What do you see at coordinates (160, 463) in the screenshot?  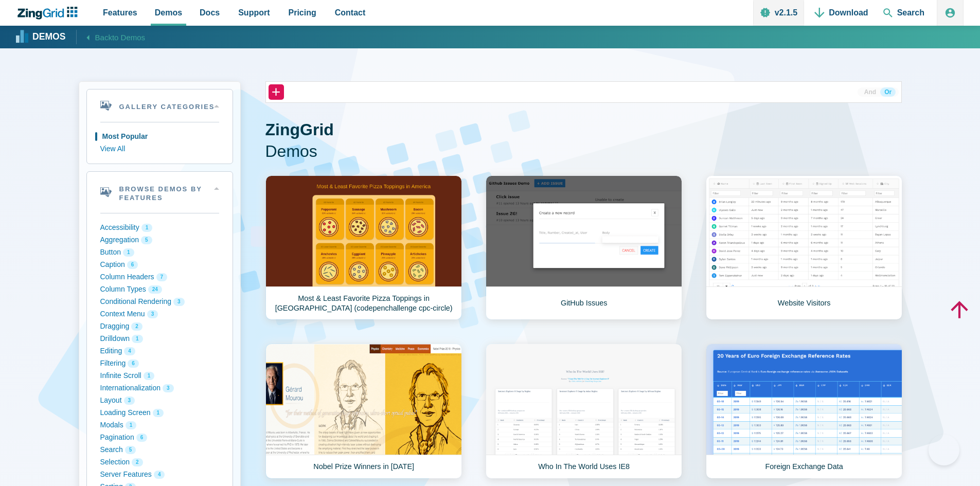 I see `button: Selection 2` at bounding box center [160, 463].